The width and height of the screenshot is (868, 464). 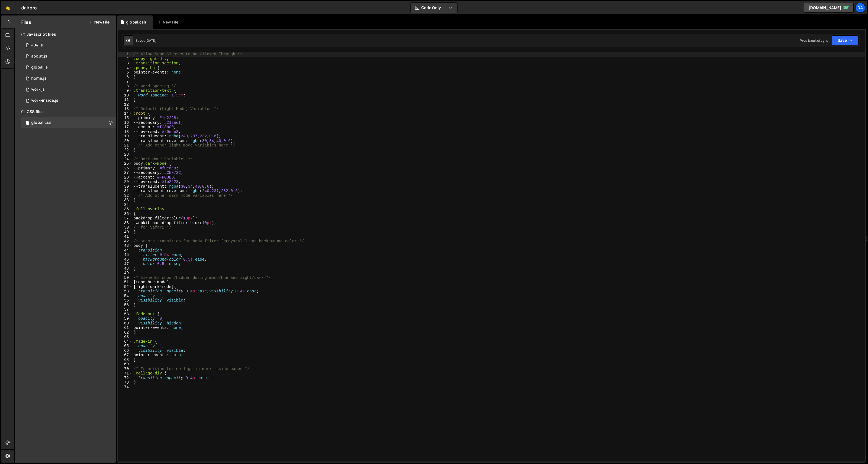 I want to click on div: 6, so click(x=125, y=77).